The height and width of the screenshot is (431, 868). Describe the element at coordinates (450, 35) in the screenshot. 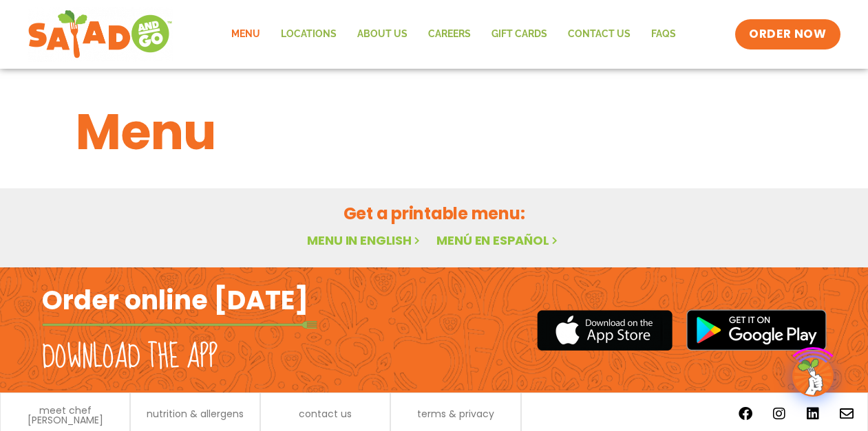

I see `a: Careers` at that location.